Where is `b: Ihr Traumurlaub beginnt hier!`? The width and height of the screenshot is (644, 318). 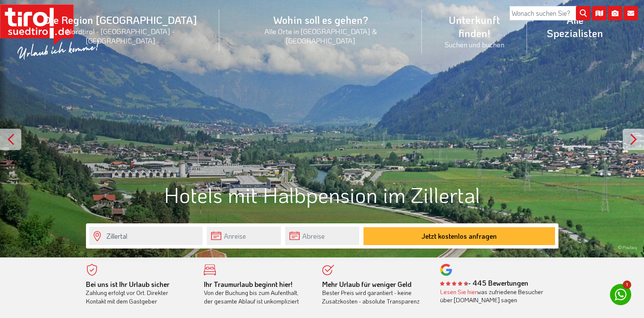 b: Ihr Traumurlaub beginnt hier! is located at coordinates (248, 284).